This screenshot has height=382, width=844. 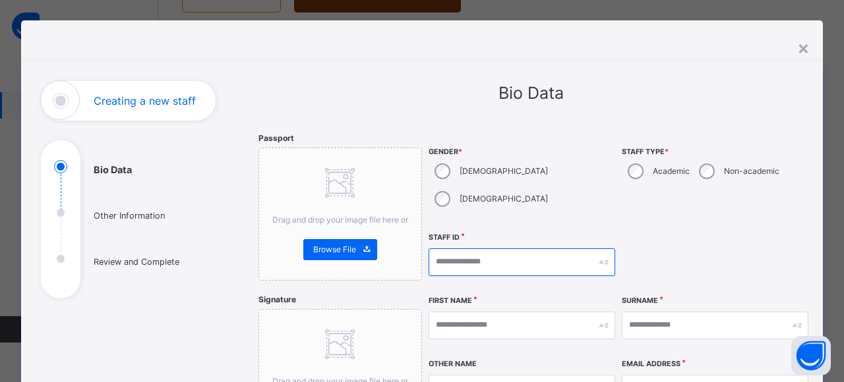 What do you see at coordinates (452, 365) in the screenshot?
I see `label: Other Name` at bounding box center [452, 365].